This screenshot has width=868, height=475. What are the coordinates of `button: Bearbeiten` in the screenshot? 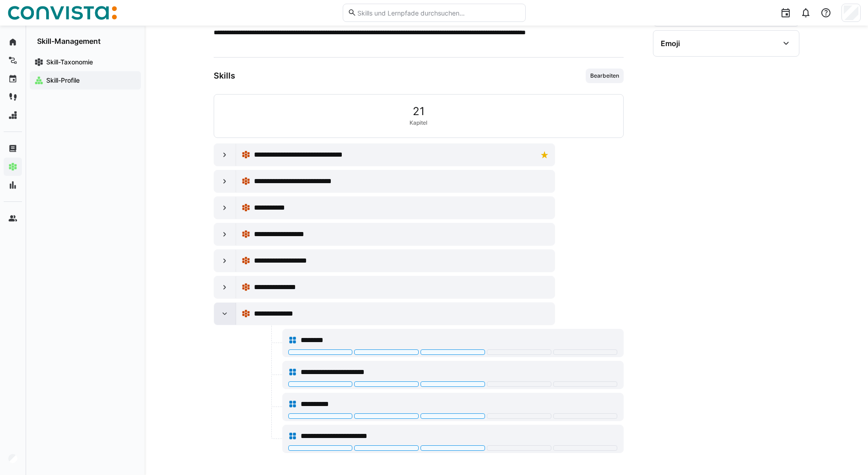 It's located at (604, 76).